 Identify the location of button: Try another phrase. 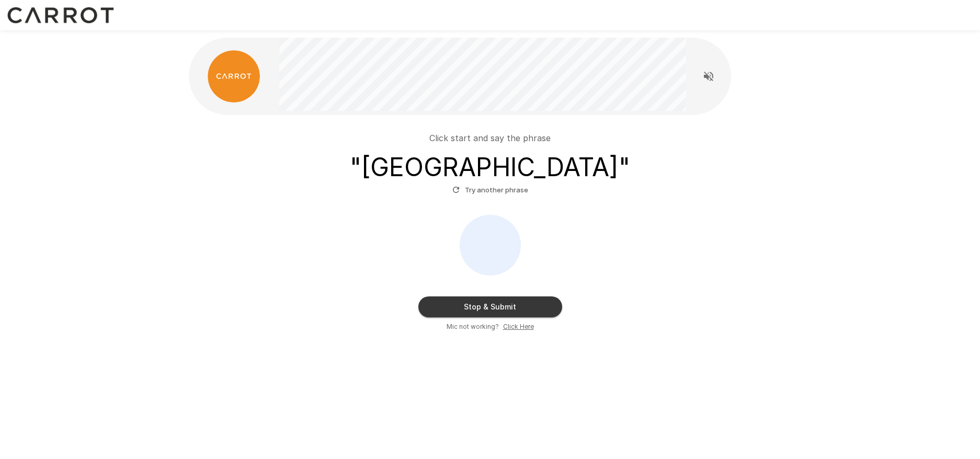
(490, 190).